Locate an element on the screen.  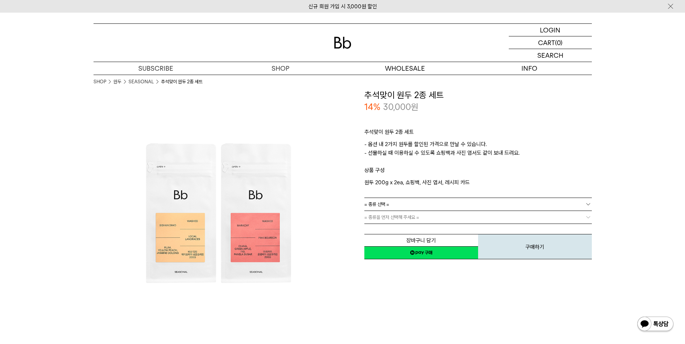
img: 로고 is located at coordinates (343, 43).